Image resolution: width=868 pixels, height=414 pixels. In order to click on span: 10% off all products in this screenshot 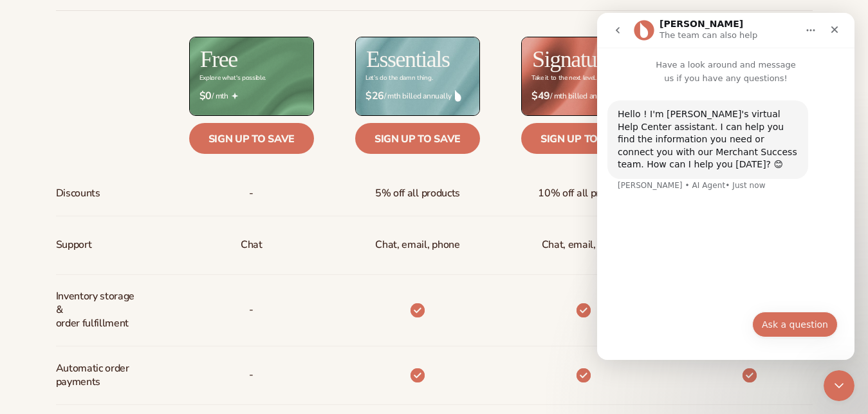, I will do `click(584, 193)`.